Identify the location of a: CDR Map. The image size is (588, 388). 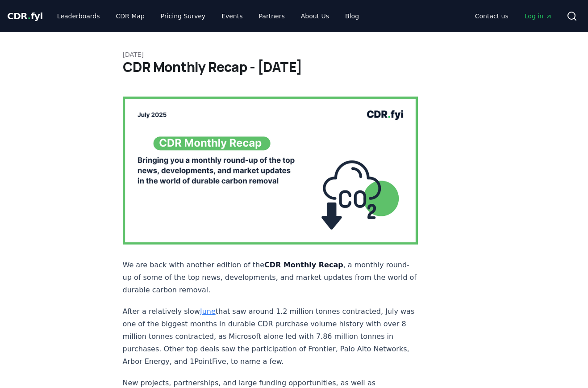
(131, 16).